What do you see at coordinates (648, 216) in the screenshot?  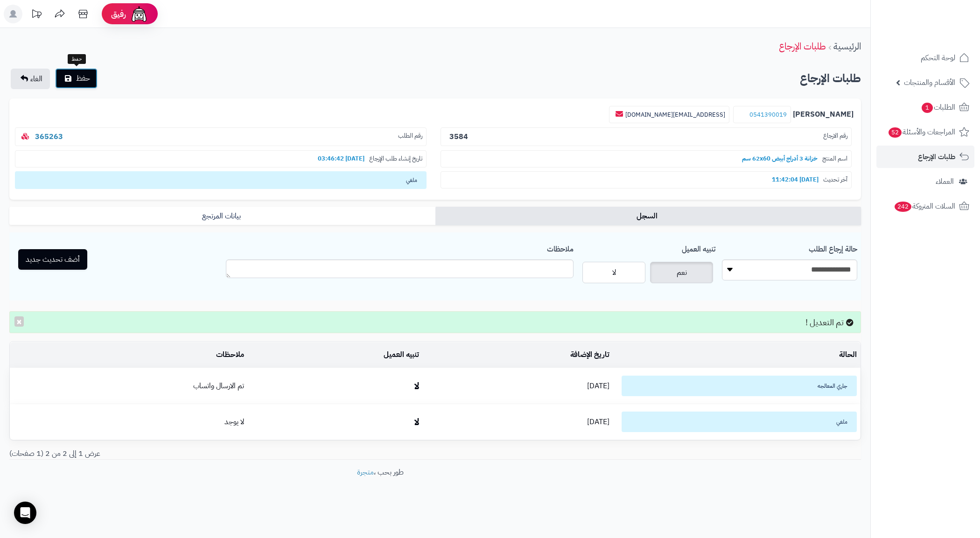 I see `a: السجل` at bounding box center [648, 216].